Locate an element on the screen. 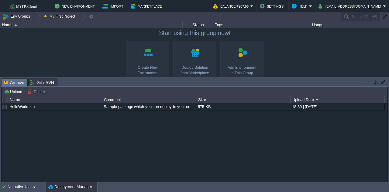  div: Status is located at coordinates (198, 25).